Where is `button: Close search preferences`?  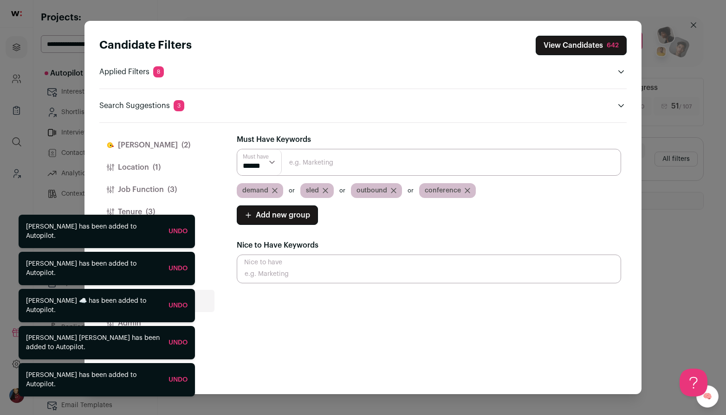 button: Close search preferences is located at coordinates (581, 45).